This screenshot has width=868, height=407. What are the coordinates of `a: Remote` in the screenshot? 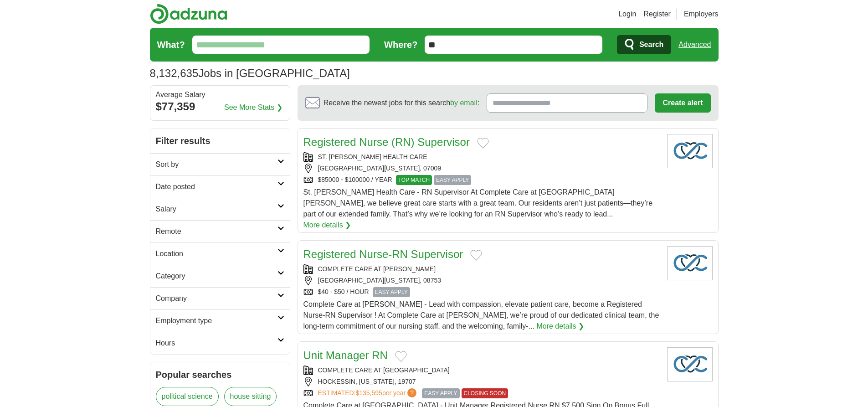 It's located at (220, 231).